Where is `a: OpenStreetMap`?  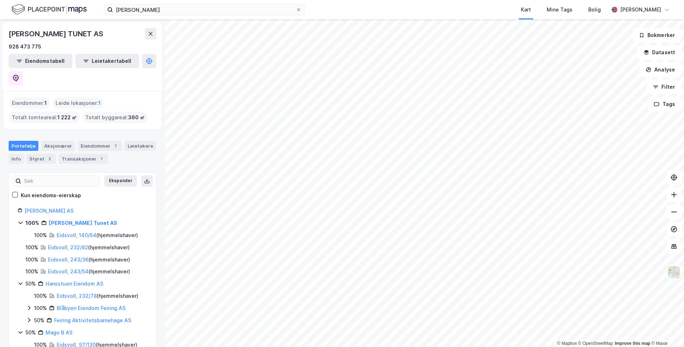 a: OpenStreetMap is located at coordinates (596, 343).